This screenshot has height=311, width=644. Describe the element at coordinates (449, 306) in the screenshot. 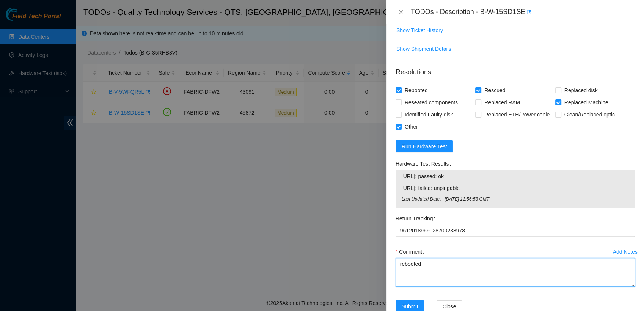

I see `span: Close` at that location.